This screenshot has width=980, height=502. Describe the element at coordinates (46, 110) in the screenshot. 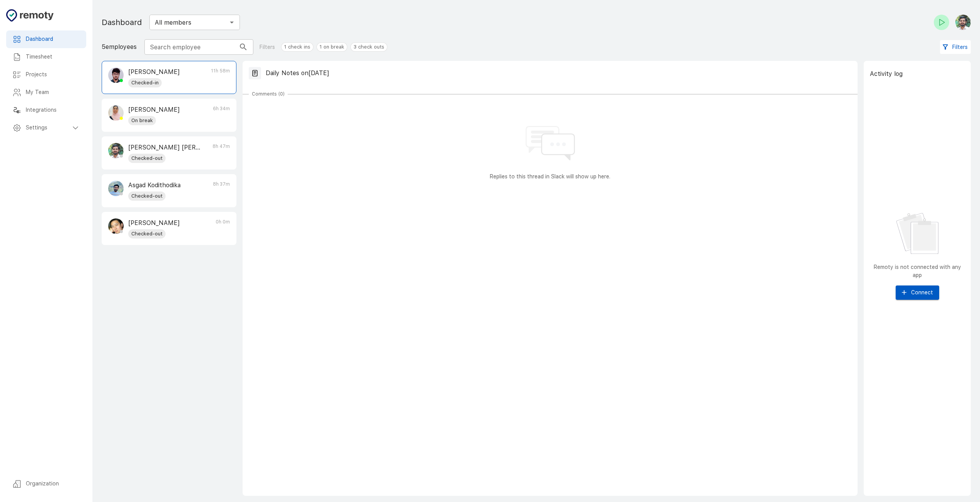

I see `div: Integrations` at that location.